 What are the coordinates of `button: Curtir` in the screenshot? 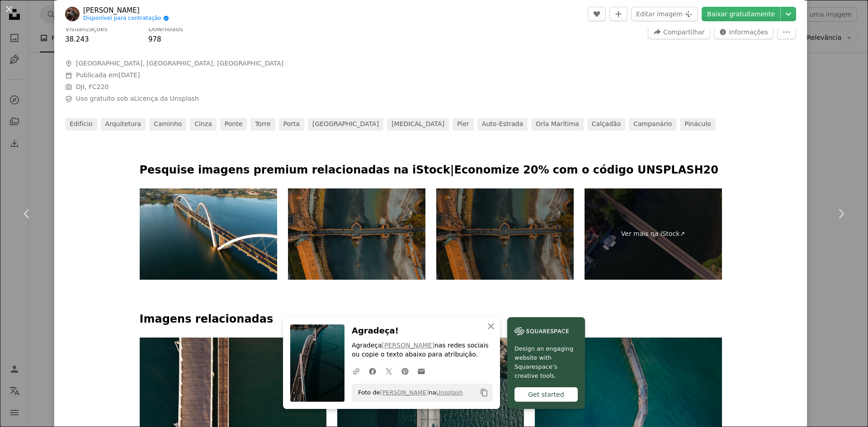 It's located at (597, 14).